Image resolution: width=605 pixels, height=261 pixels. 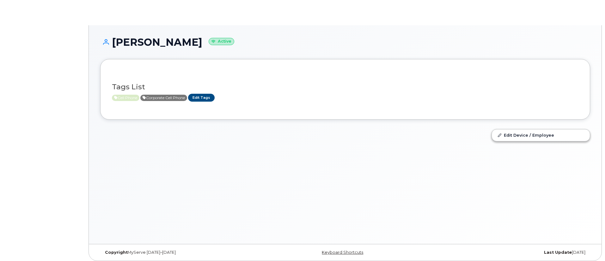 What do you see at coordinates (342, 252) in the screenshot?
I see `a: Keyboard Shortcuts` at bounding box center [342, 252].